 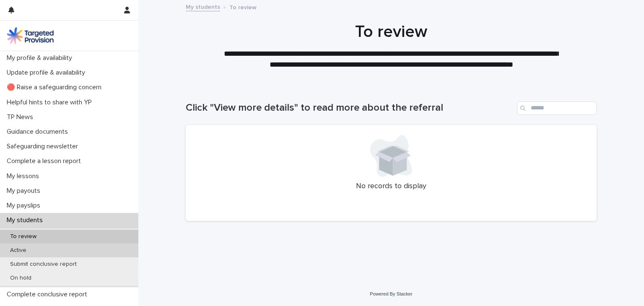 What do you see at coordinates (47, 73) in the screenshot?
I see `p: Update profile & availability` at bounding box center [47, 73].